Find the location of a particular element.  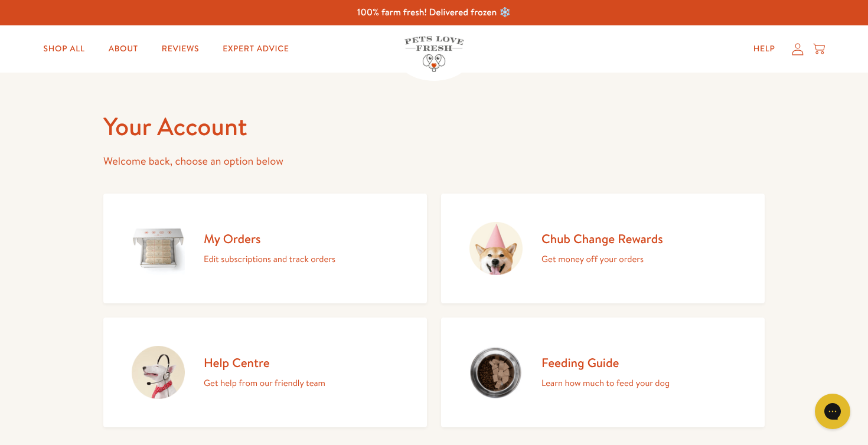

h2: Chub Change Rewards is located at coordinates (603, 238).